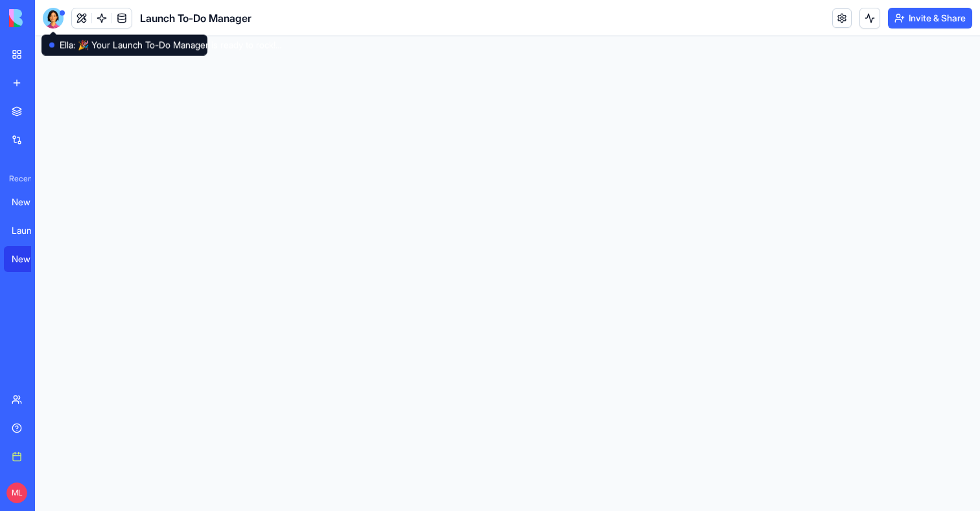  What do you see at coordinates (930, 18) in the screenshot?
I see `button: Invite & Share` at bounding box center [930, 18].